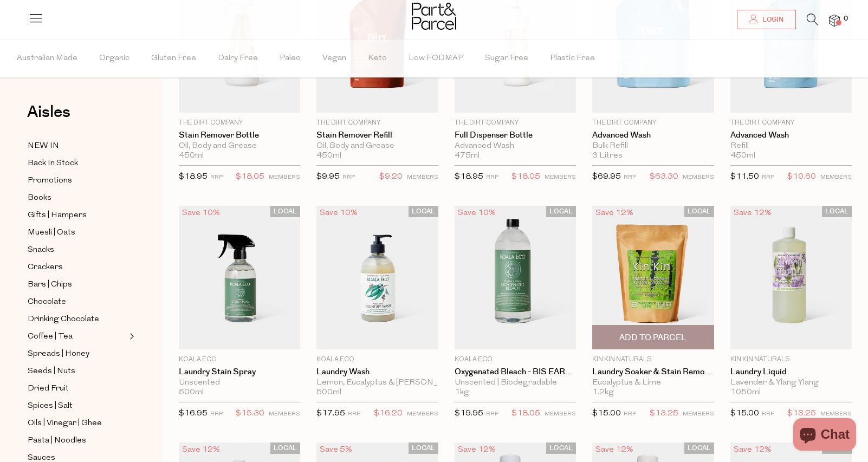  I want to click on a: Drinking Chocolate, so click(77, 319).